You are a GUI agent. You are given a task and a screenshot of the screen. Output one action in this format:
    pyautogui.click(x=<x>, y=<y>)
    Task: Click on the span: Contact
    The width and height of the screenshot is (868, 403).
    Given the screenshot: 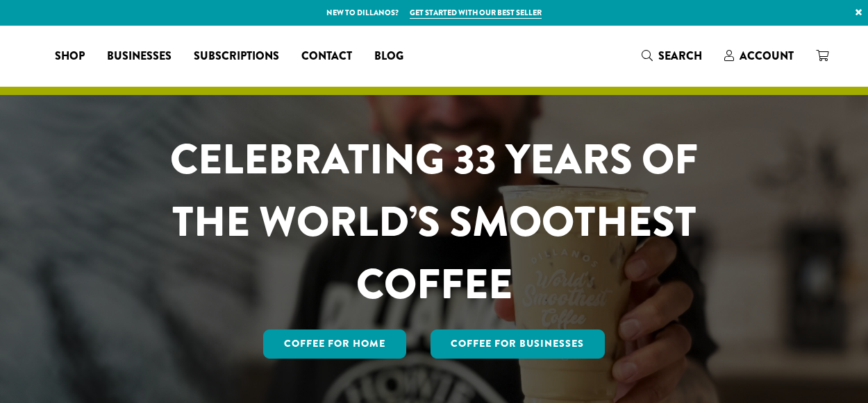 What is the action you would take?
    pyautogui.click(x=326, y=56)
    